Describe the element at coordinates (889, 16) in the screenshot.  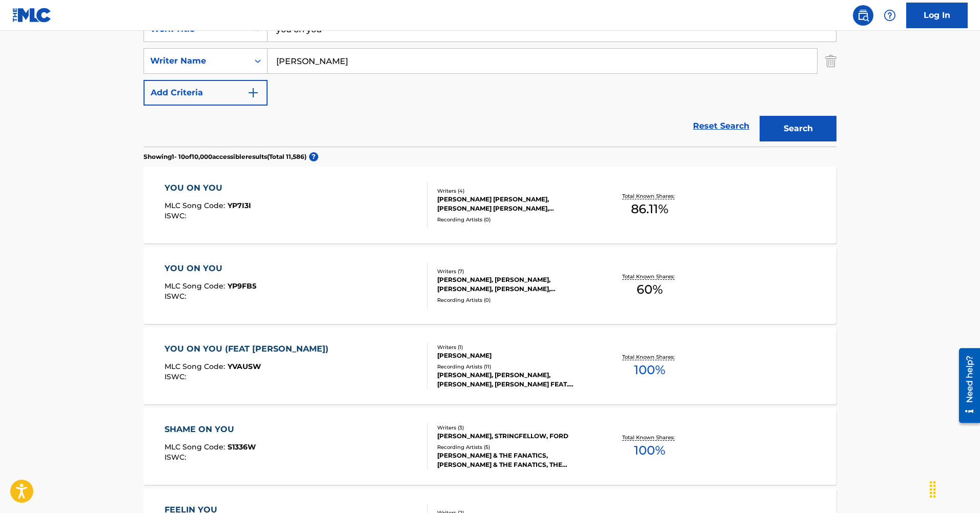
I see `img: help` at that location.